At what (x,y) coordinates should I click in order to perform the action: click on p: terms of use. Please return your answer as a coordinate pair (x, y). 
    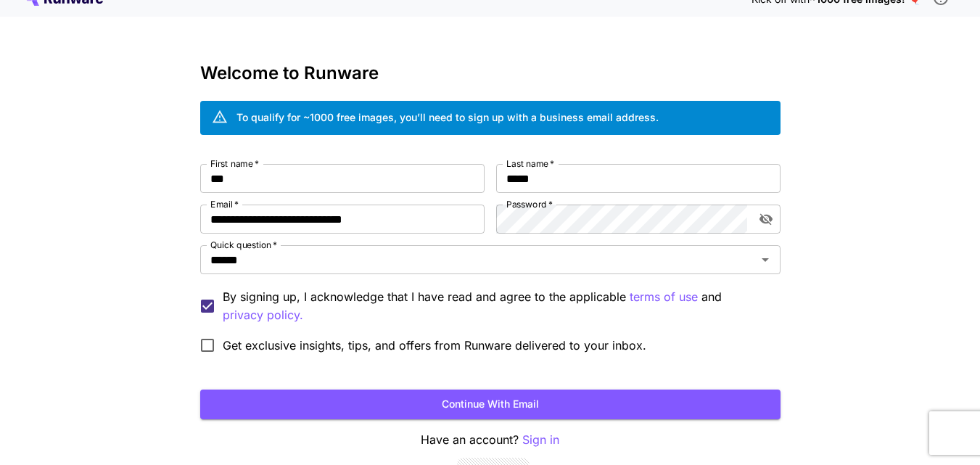
    Looking at the image, I should click on (664, 297).